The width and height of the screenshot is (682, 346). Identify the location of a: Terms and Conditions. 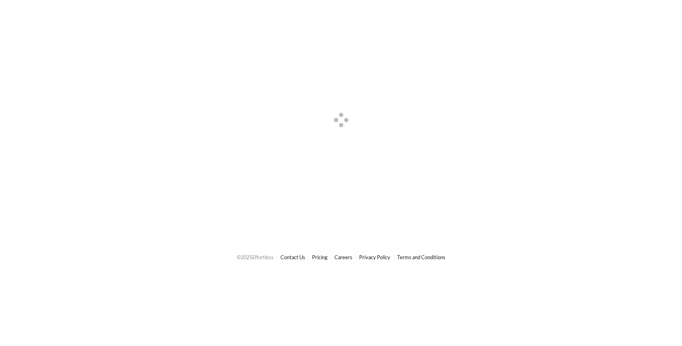
(421, 257).